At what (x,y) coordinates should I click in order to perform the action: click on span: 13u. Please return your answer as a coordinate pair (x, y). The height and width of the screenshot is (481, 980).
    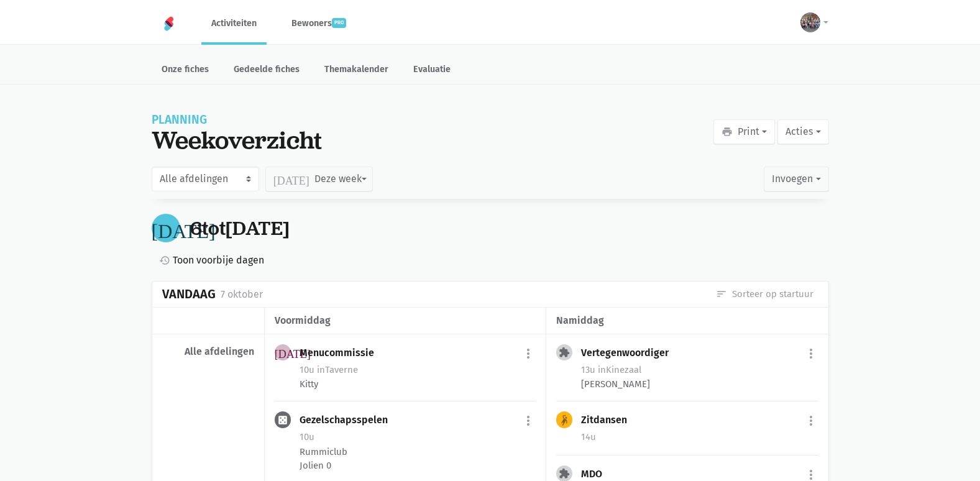
    Looking at the image, I should click on (588, 370).